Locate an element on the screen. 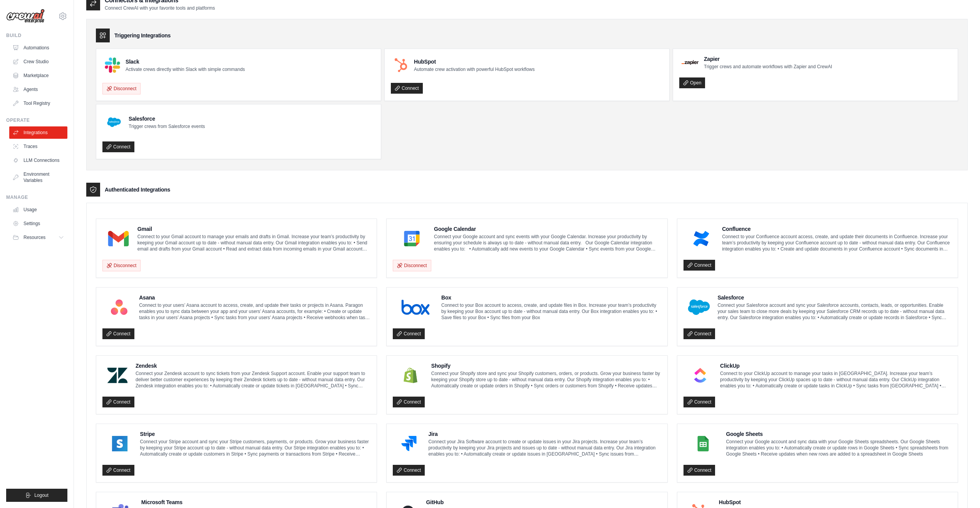  a: LLM Connections is located at coordinates (38, 160).